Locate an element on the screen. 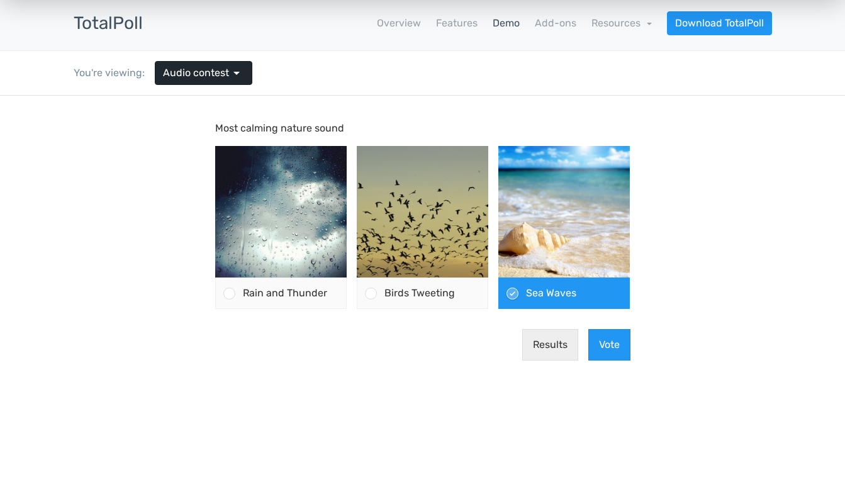  img: artworks-000078704090-txipy3-t500x500.jpg is located at coordinates (422, 116).